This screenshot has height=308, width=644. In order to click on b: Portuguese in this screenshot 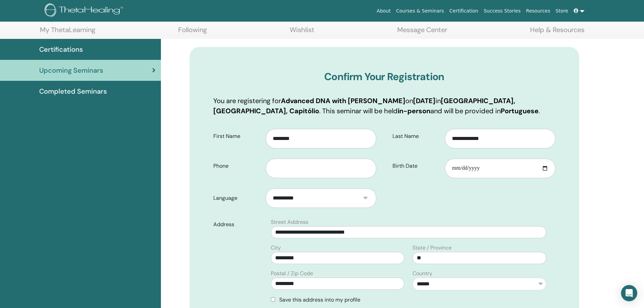, I will do `click(520, 111)`.